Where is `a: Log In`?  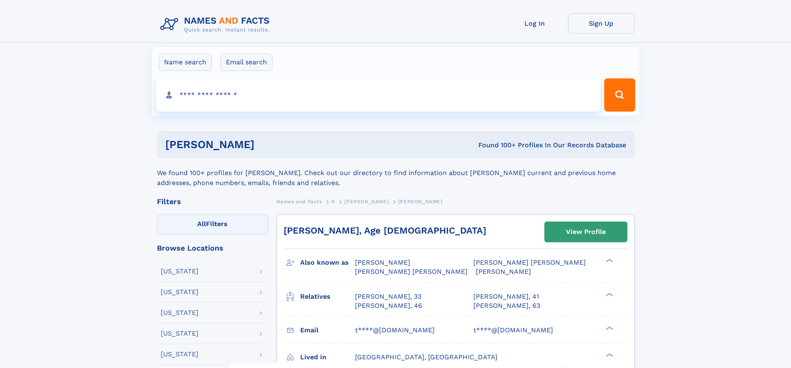 a: Log In is located at coordinates (535, 23).